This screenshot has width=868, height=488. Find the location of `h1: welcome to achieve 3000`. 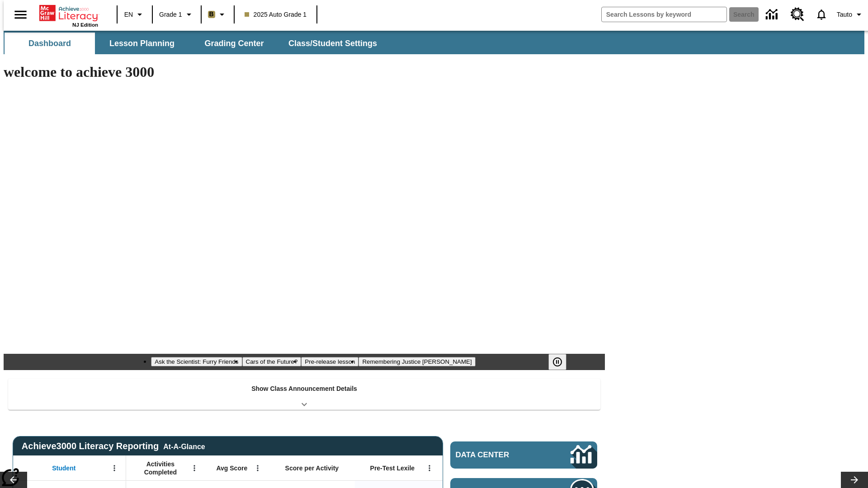

h1: welcome to achieve 3000 is located at coordinates (304, 72).